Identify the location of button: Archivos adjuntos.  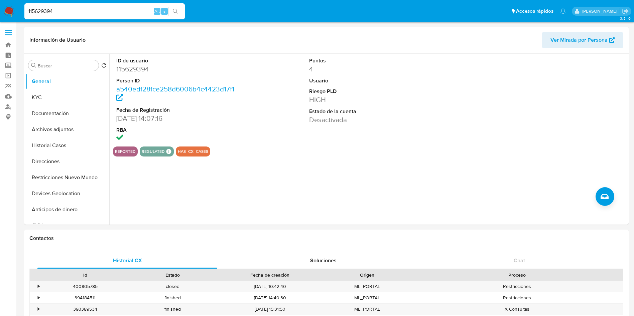
(67, 130).